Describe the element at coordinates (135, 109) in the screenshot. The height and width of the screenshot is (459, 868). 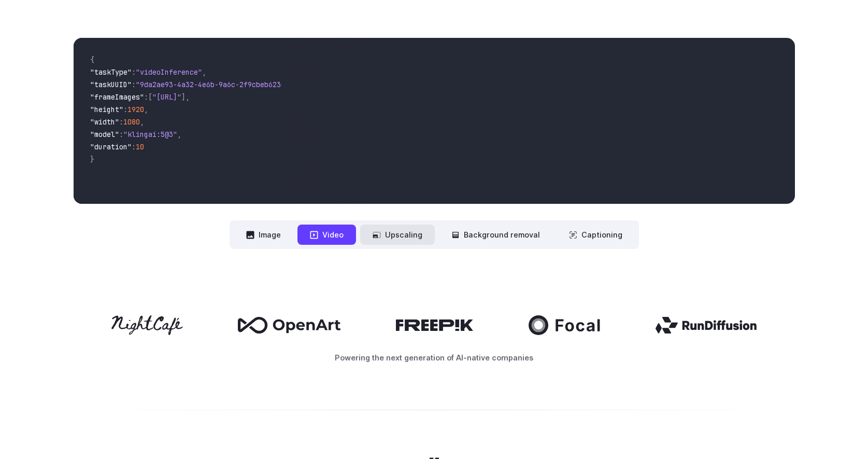
I see `span: 1920` at that location.